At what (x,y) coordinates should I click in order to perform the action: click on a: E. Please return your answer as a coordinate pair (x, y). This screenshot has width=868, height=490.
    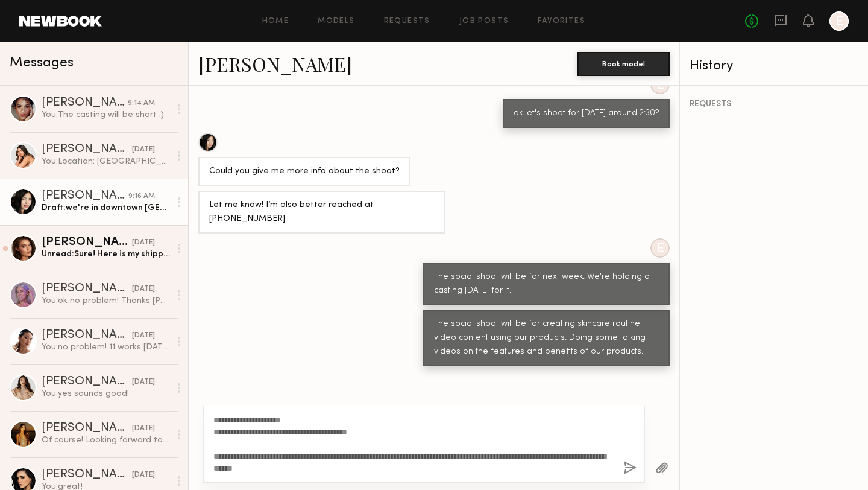
    Looking at the image, I should click on (839, 21).